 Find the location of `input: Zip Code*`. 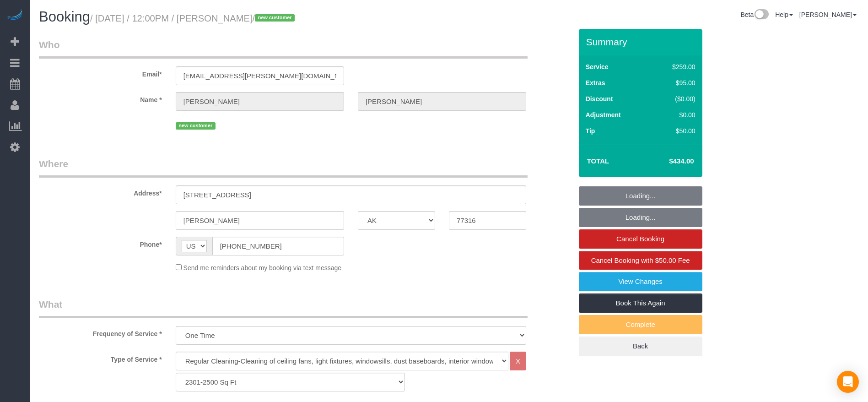

input: Zip Code* is located at coordinates (487, 220).